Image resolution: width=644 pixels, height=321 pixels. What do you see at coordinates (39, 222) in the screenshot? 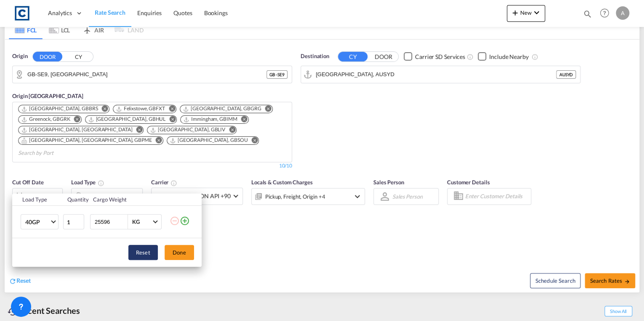
I see `md-select: Choose: 40GP` at bounding box center [39, 222].